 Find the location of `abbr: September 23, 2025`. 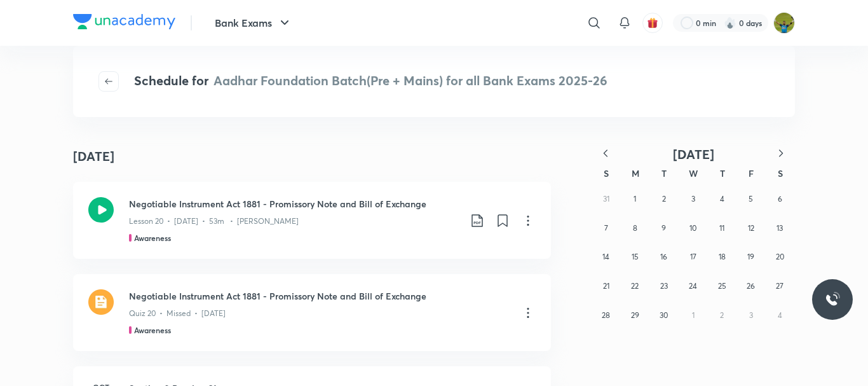

abbr: September 23, 2025 is located at coordinates (664, 285).